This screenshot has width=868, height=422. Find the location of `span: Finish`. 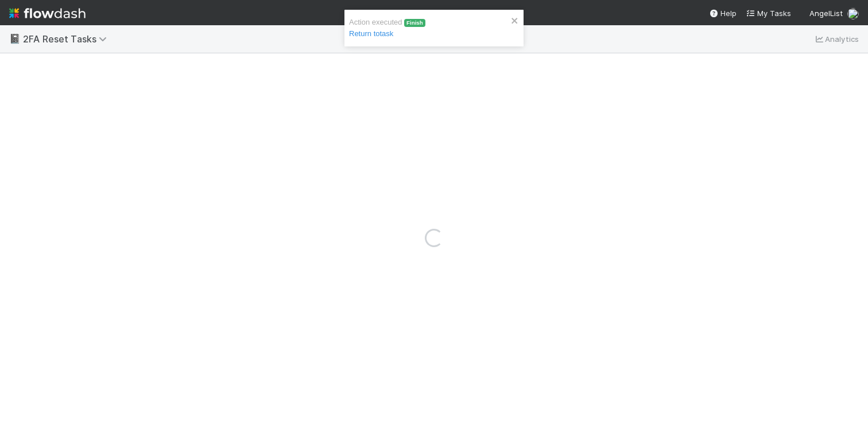

span: Finish is located at coordinates (415, 23).